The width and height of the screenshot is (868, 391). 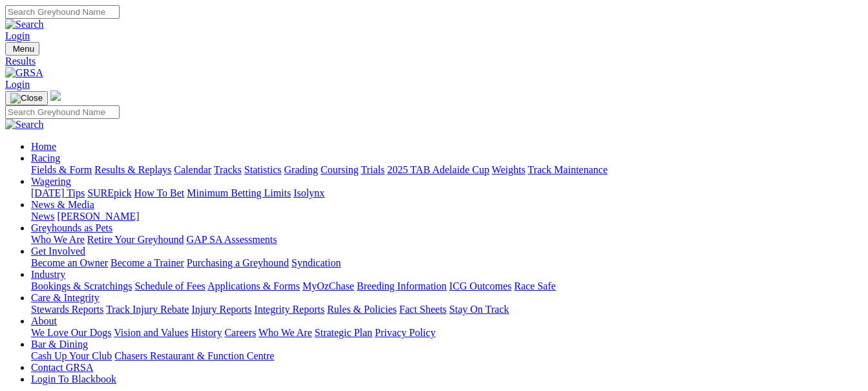 I want to click on a: MyOzChase, so click(x=328, y=286).